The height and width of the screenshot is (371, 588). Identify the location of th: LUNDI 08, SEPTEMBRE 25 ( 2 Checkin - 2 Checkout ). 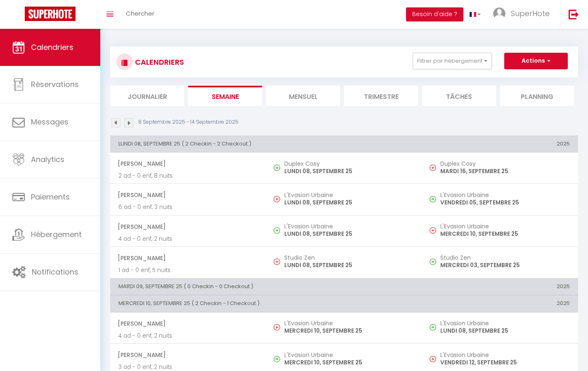
(266, 144).